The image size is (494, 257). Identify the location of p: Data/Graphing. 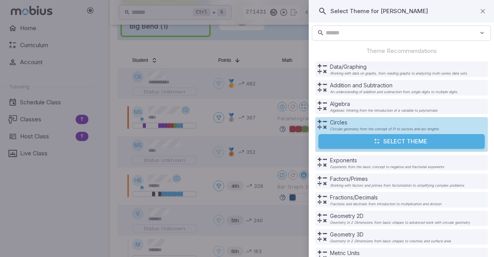
(398, 67).